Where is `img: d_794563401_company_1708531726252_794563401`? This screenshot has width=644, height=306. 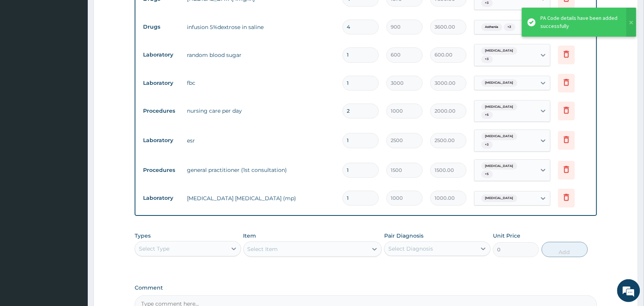 img: d_794563401_company_1708531726252_794563401 is located at coordinates (23, 48).